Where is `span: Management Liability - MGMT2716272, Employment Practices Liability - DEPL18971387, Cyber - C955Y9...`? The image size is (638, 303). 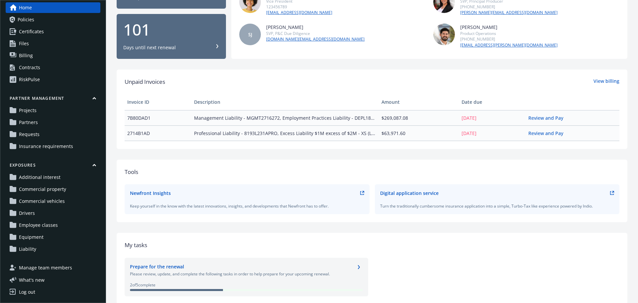 span: Management Liability - MGMT2716272, Employment Practices Liability - DEPL18971387, Cyber - C955Y9... is located at coordinates (285, 118).